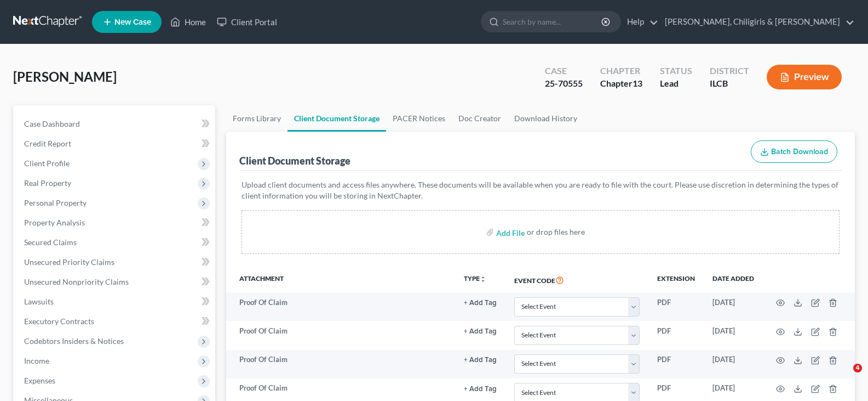 Image resolution: width=868 pixels, height=401 pixels. I want to click on div: Client Document Storage, so click(294, 160).